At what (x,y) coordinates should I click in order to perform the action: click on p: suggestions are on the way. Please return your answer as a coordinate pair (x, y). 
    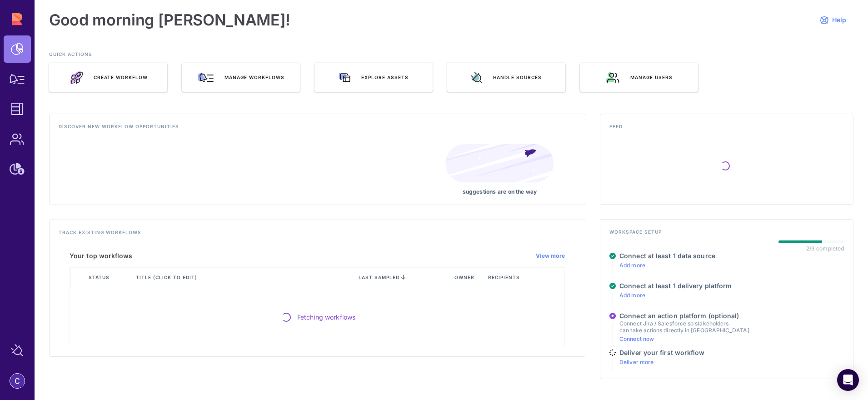
    Looking at the image, I should click on (499, 192).